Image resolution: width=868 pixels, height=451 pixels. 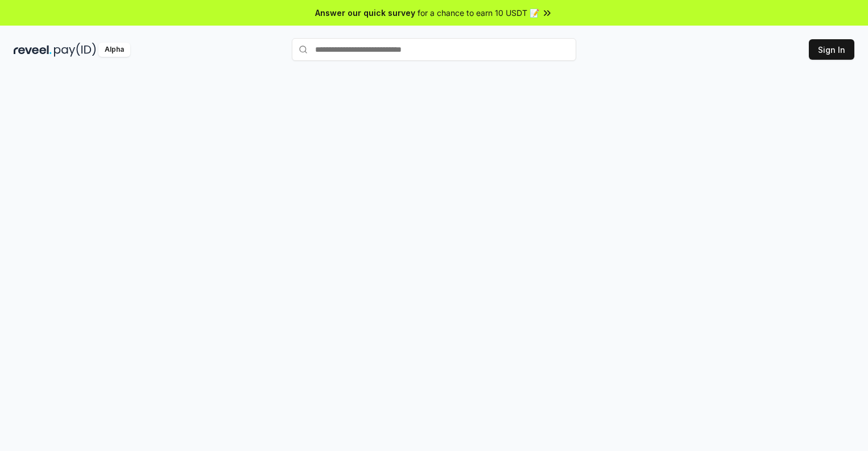 I want to click on img: reveel_dark, so click(x=33, y=49).